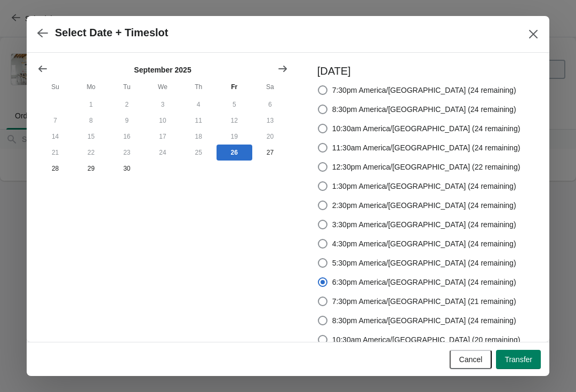  Describe the element at coordinates (162, 137) in the screenshot. I see `button: Wednesday September 17 2025` at that location.